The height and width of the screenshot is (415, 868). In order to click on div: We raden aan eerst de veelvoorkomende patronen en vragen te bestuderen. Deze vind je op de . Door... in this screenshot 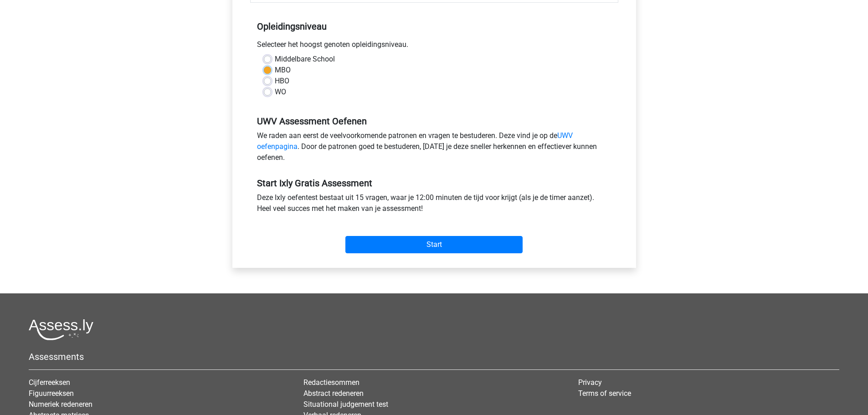, I will do `click(434, 149)`.